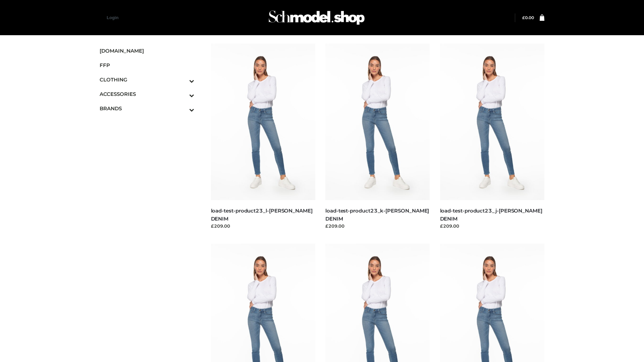 The height and width of the screenshot is (362, 644). What do you see at coordinates (147, 65) in the screenshot?
I see `a: FFP` at bounding box center [147, 65].